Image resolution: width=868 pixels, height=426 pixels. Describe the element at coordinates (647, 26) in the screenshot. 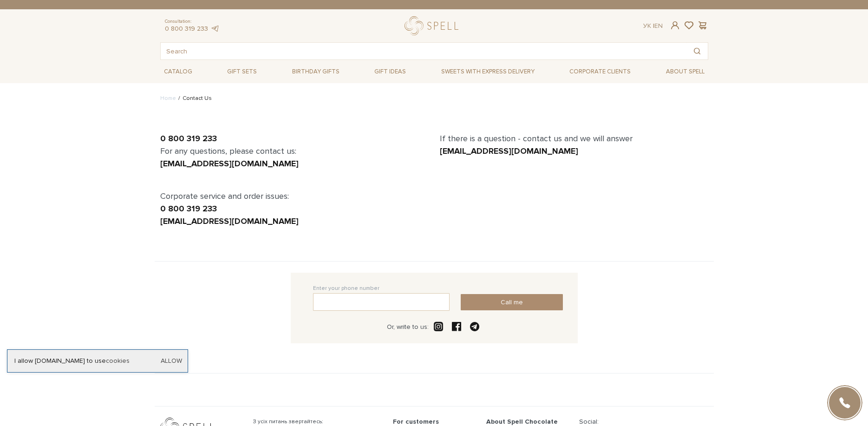

I see `a: Ук` at that location.